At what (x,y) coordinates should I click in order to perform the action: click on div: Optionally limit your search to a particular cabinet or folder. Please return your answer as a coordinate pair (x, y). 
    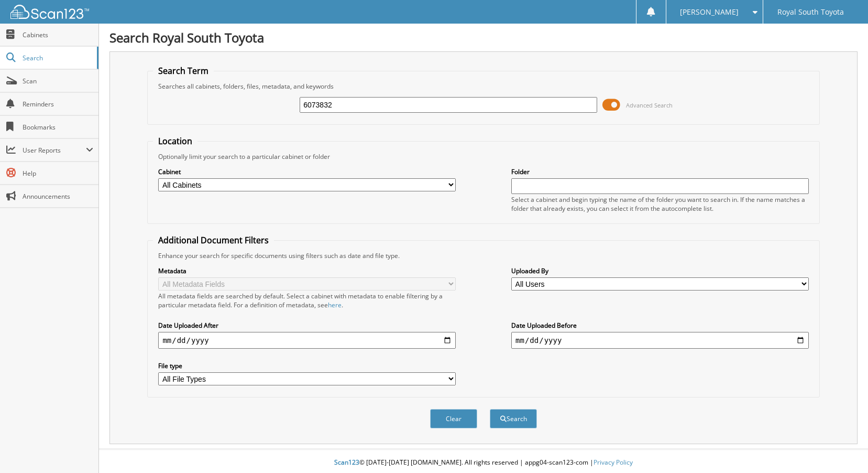
    Looking at the image, I should click on (483, 156).